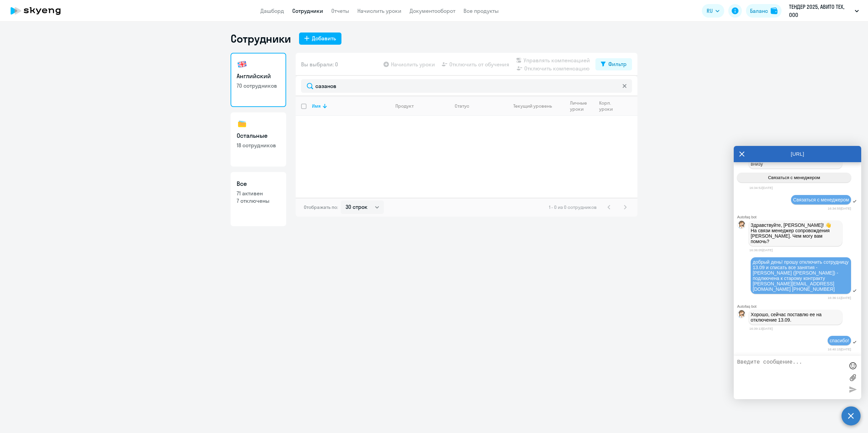 The height and width of the screenshot is (433, 868). What do you see at coordinates (340, 11) in the screenshot?
I see `a: Отчеты` at bounding box center [340, 11].